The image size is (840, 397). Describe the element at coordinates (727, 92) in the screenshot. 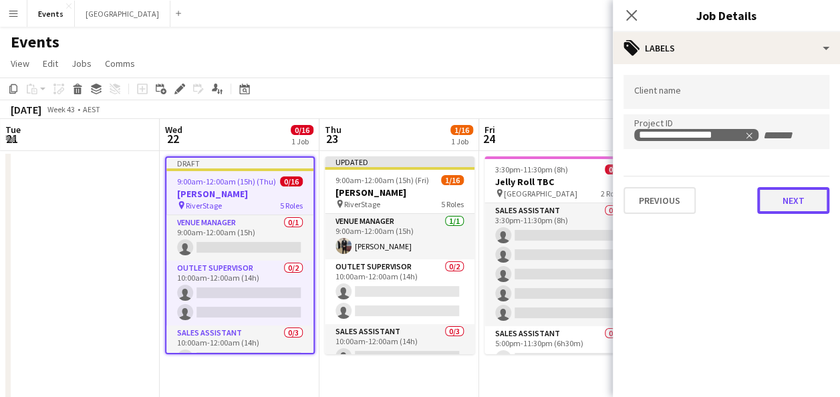

I see `input: Type to search client labels...` at that location.